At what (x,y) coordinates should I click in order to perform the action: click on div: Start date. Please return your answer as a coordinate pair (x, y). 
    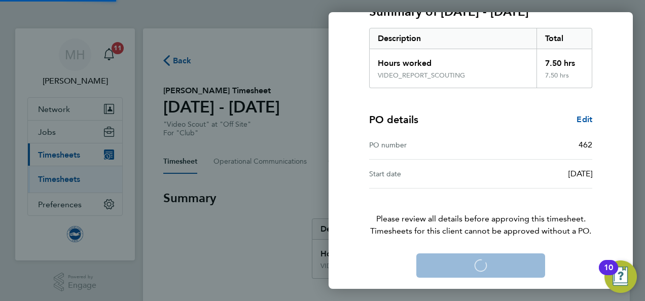
    Looking at the image, I should click on (425, 174).